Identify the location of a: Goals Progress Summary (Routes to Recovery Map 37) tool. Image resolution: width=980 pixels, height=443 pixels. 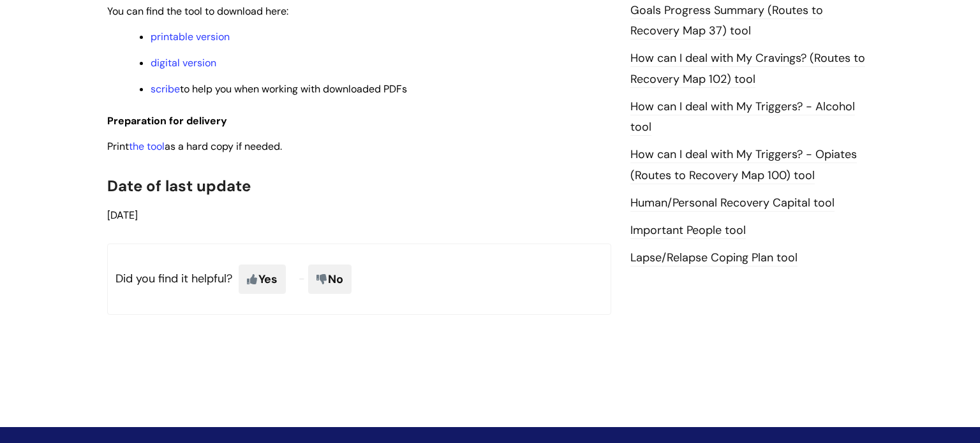
(726, 21).